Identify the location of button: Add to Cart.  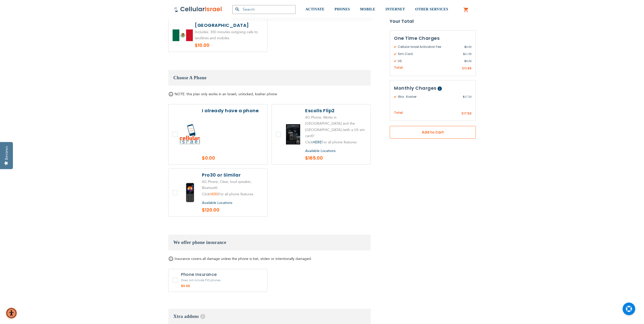
(433, 132).